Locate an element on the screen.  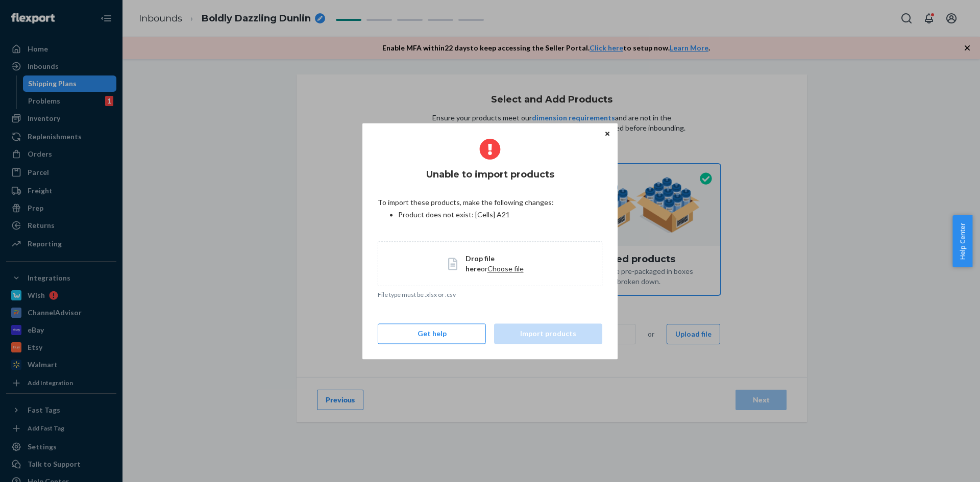
li: Product does not exist : [Cells] A21 is located at coordinates (500, 214).